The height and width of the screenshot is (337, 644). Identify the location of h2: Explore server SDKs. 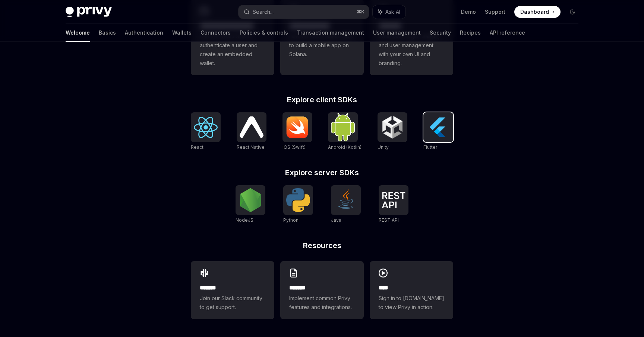
(322, 173).